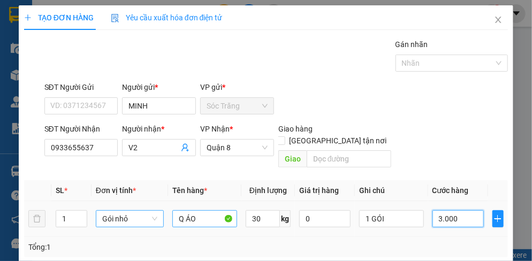 This screenshot has width=532, height=261. What do you see at coordinates (498, 20) in the screenshot?
I see `span: close` at bounding box center [498, 20].